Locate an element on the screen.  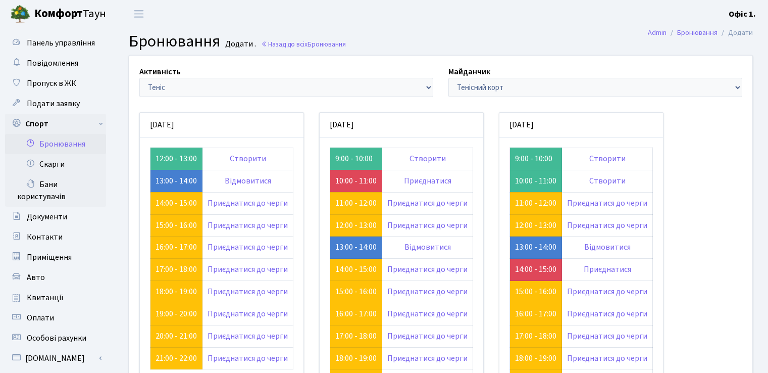
label: Майданчик is located at coordinates (469, 72).